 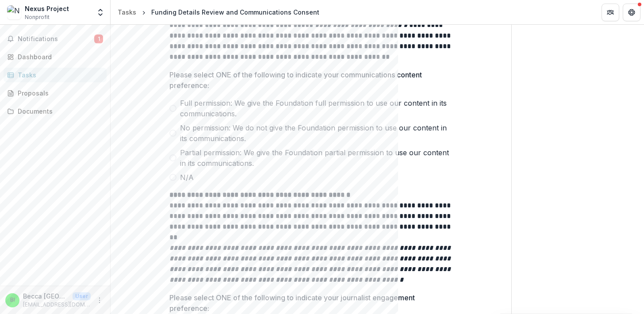 What do you see at coordinates (317, 133) in the screenshot?
I see `span: No permission: We do not give the Foundation permission to use our content in its communications.` at bounding box center [317, 133].